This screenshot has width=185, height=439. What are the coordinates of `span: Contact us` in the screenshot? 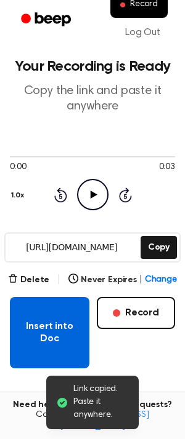 It's located at (92, 421).